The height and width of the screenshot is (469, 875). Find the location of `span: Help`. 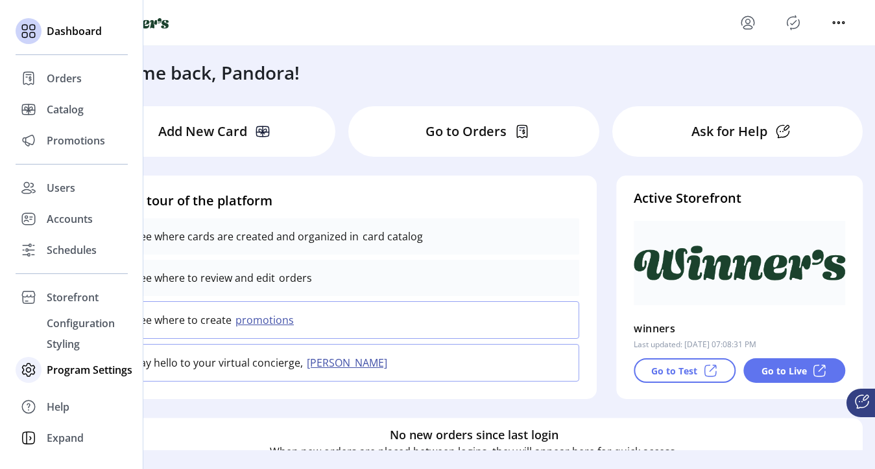

span: Help is located at coordinates (58, 407).